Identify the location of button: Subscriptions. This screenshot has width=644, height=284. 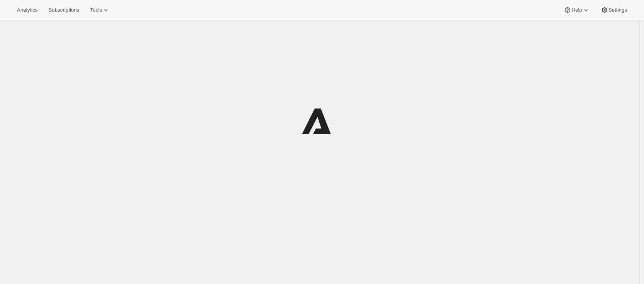
(64, 10).